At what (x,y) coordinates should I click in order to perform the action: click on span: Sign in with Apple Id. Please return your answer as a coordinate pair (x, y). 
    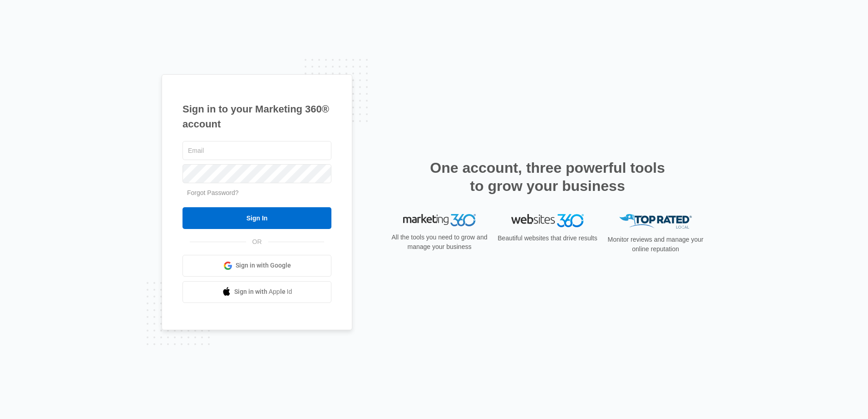
    Looking at the image, I should click on (263, 292).